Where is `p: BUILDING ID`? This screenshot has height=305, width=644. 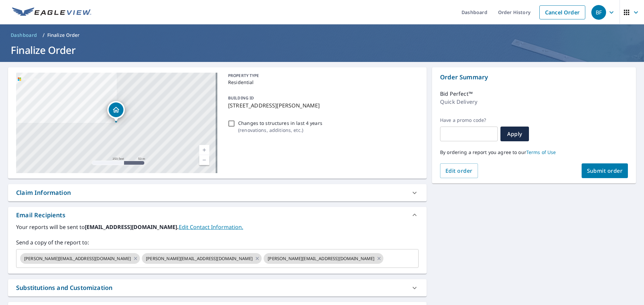 p: BUILDING ID is located at coordinates (241, 98).